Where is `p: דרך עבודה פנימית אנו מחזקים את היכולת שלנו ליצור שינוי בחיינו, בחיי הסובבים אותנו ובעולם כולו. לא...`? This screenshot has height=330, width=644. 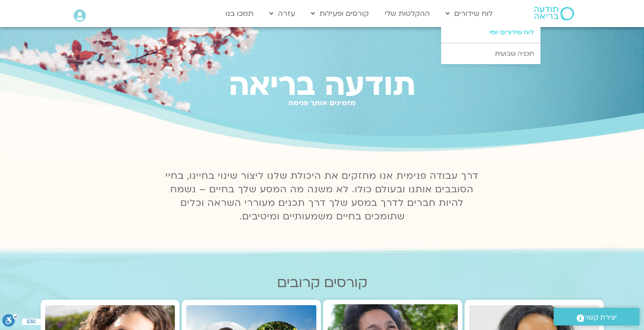 p: דרך עבודה פנימית אנו מחזקים את היכולת שלנו ליצור שינוי בחיינו, בחיי הסובבים אותנו ובעולם כולו. לא... is located at coordinates (322, 197).